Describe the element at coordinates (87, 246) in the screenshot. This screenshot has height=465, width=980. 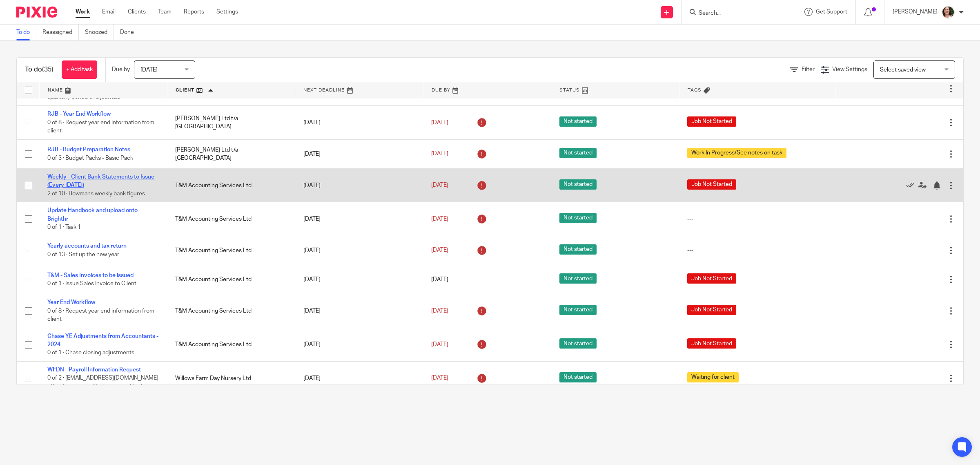
I see `a: Yearly accounts and tax return` at that location.